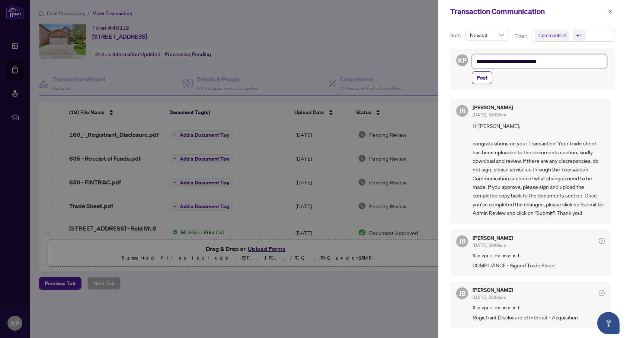  Describe the element at coordinates (521, 36) in the screenshot. I see `p: Filter:` at that location.